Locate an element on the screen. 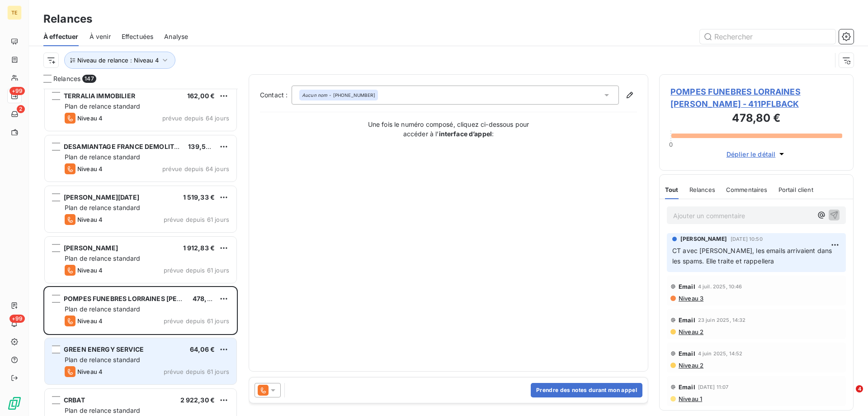  span: Portail client is located at coordinates (796, 190).